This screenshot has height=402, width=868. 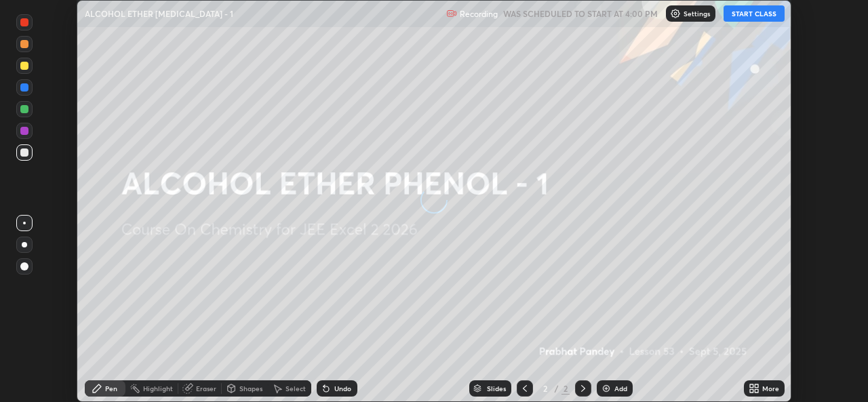 I want to click on div: Undo, so click(x=342, y=388).